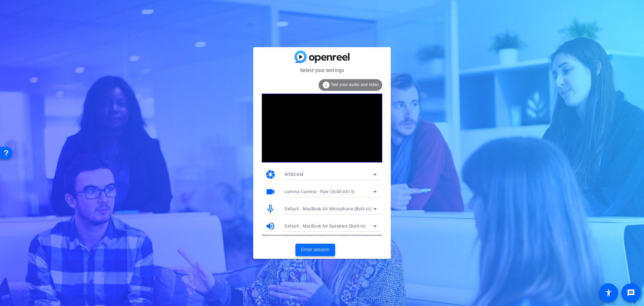  Describe the element at coordinates (326, 85) in the screenshot. I see `mat-icon: info` at that location.